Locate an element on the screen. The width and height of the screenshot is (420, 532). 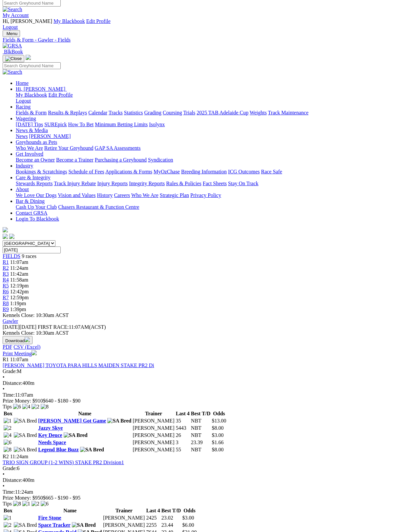
td: 23.44 is located at coordinates (171, 525).